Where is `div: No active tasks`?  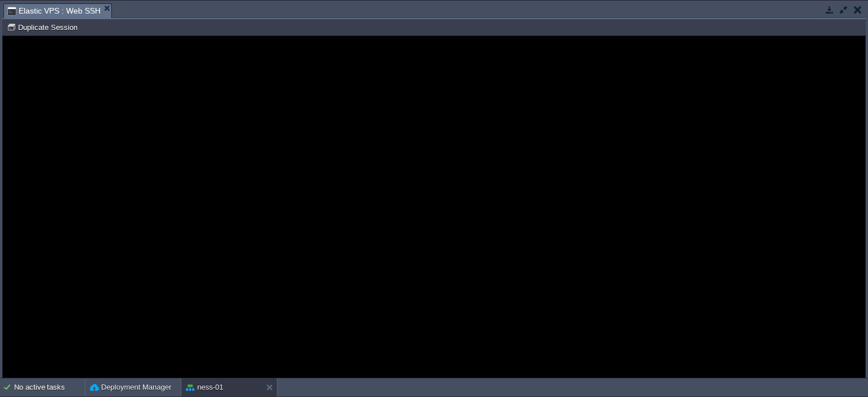 div: No active tasks is located at coordinates (49, 387).